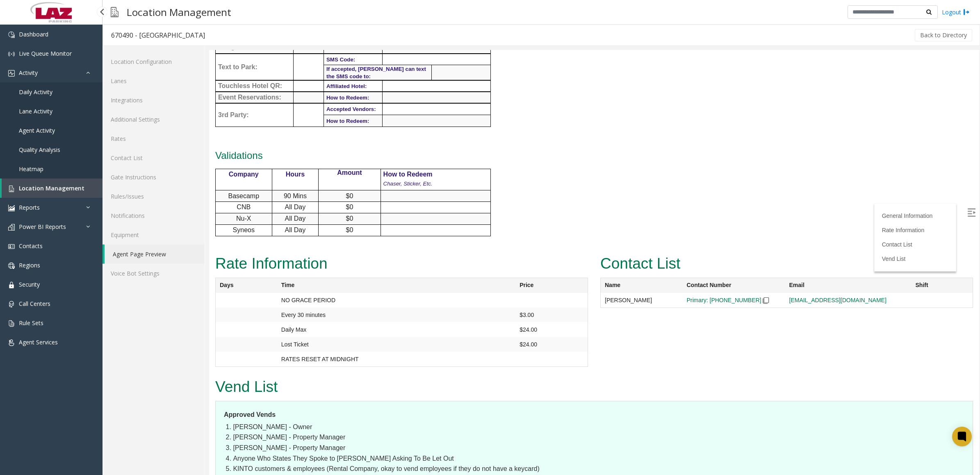  Describe the element at coordinates (115, 12) in the screenshot. I see `img: pageIcon` at that location.